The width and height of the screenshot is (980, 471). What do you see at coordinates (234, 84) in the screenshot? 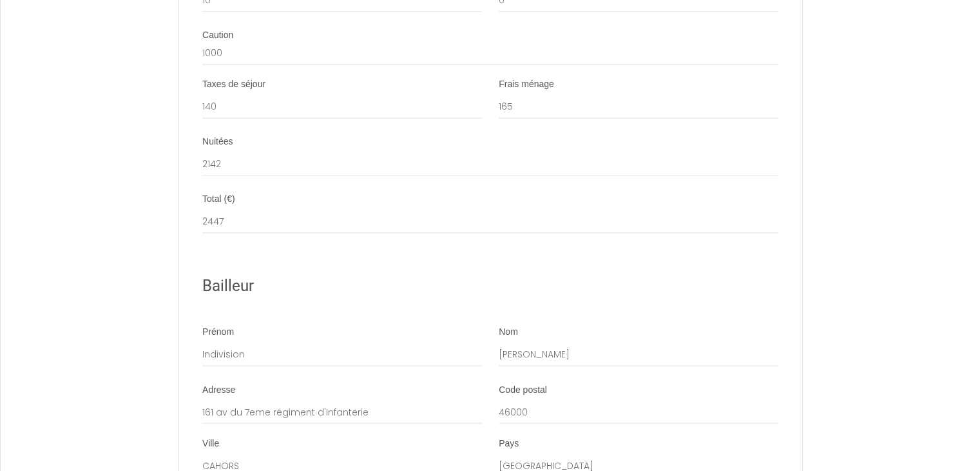
I see `label: Taxes de séjour` at bounding box center [234, 84].